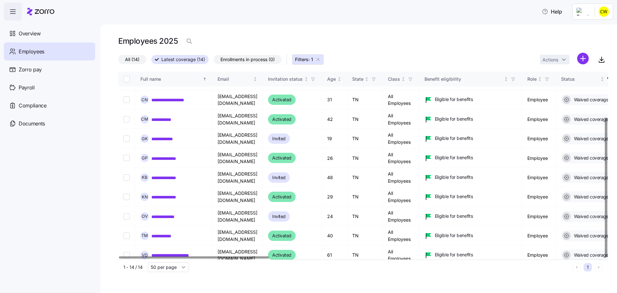 This screenshot has height=293, width=617. I want to click on span: K B, so click(145, 177).